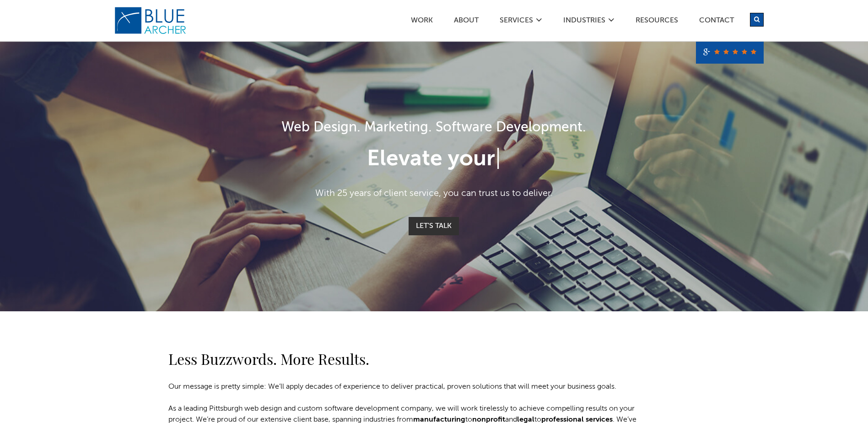 The width and height of the screenshot is (868, 423). Describe the element at coordinates (657, 22) in the screenshot. I see `a: Resources` at that location.